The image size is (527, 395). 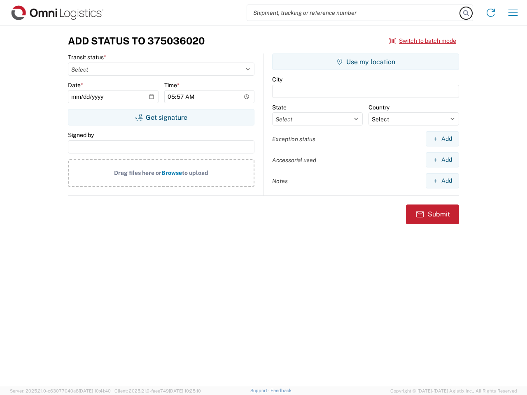 What do you see at coordinates (195, 173) in the screenshot?
I see `span: to upload` at bounding box center [195, 173].